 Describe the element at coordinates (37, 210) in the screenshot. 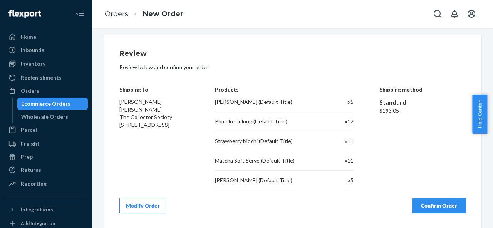

I see `div: Integrations` at that location.